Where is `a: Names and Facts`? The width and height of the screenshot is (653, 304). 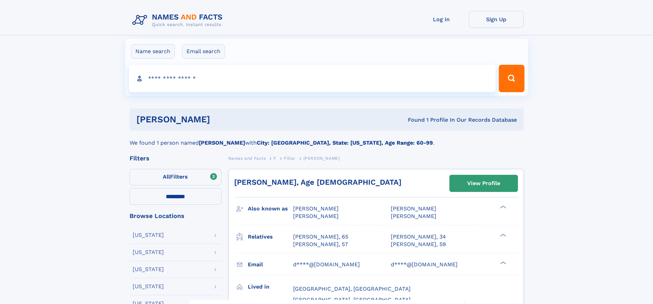 a: Names and Facts is located at coordinates (247, 158).